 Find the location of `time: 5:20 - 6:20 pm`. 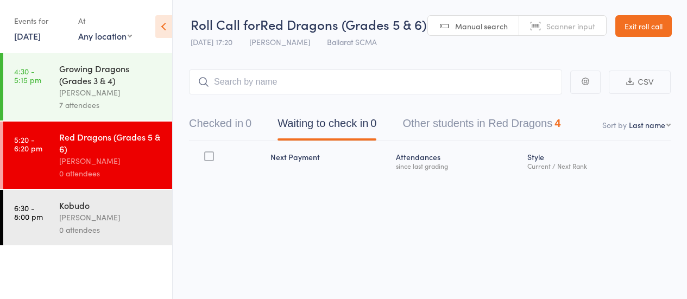

time: 5:20 - 6:20 pm is located at coordinates (28, 144).